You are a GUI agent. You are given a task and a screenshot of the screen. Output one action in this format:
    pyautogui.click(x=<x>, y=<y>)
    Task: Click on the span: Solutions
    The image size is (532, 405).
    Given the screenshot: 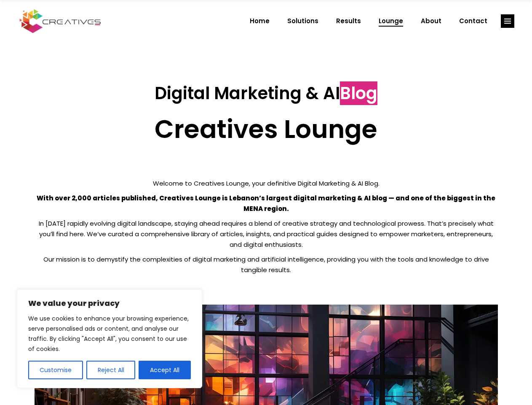 What is the action you would take?
    pyautogui.click(x=303, y=21)
    